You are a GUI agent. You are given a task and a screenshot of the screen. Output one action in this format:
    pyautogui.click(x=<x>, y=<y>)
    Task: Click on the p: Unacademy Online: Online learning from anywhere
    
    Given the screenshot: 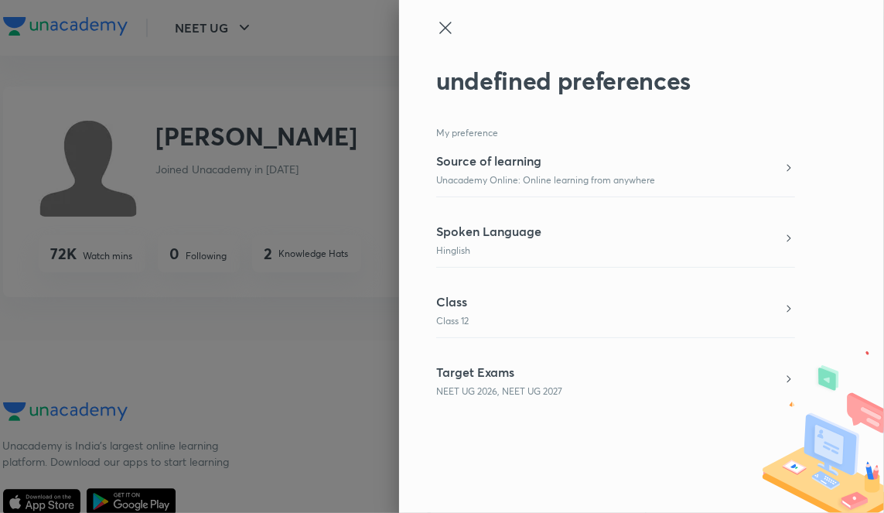 What is the action you would take?
    pyautogui.click(x=545, y=180)
    